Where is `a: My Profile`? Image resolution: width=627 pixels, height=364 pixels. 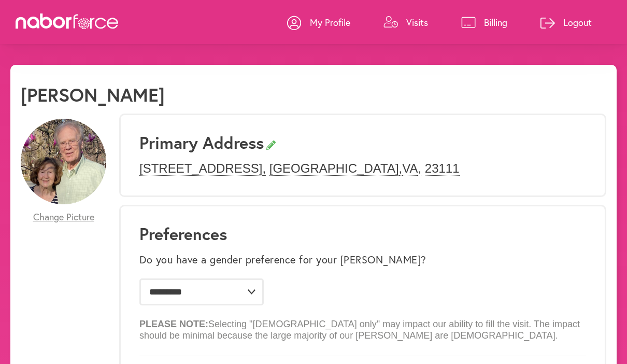 a: My Profile is located at coordinates (319, 22).